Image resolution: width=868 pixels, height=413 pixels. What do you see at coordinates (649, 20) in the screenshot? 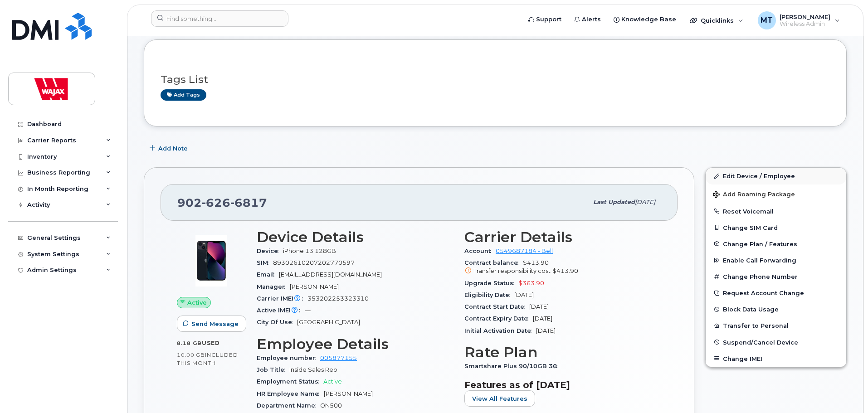
I see `span: Knowledge Base` at bounding box center [649, 20].